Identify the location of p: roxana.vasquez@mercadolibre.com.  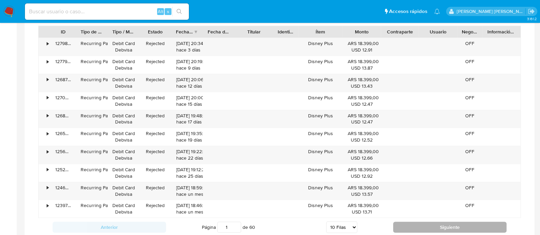
(492, 11).